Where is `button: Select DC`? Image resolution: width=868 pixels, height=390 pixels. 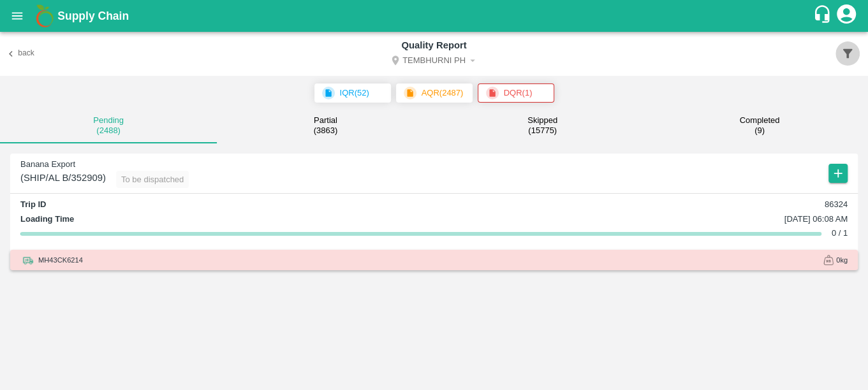
button: Select DC is located at coordinates (434, 61).